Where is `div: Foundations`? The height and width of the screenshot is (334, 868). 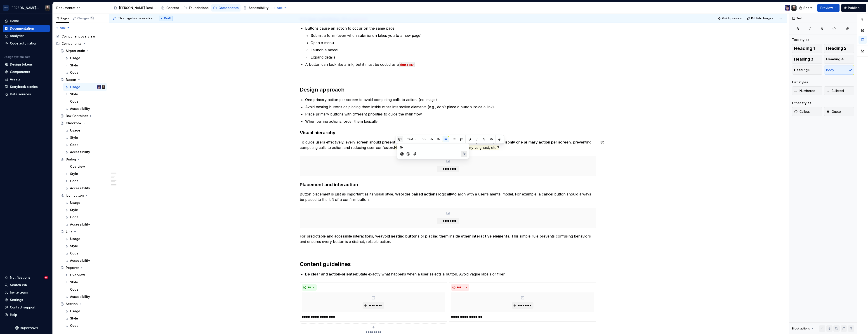
div: Foundations is located at coordinates (199, 8).